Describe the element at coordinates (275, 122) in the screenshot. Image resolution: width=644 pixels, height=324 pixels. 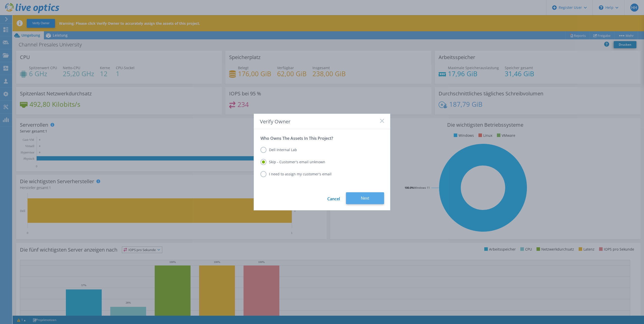
I see `span: Verify Owner` at that location.